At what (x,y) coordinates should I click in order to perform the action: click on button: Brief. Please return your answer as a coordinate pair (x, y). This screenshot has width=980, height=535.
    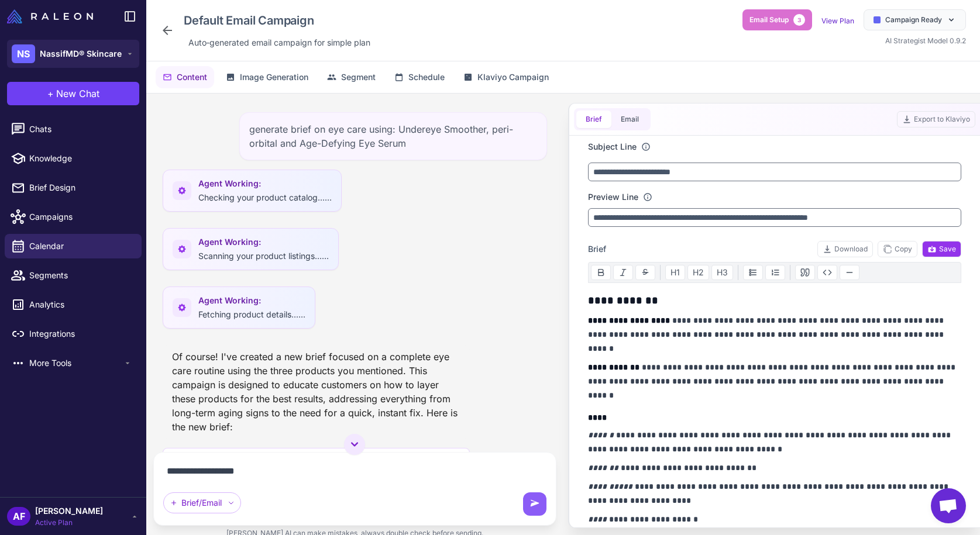
    Looking at the image, I should click on (594, 119).